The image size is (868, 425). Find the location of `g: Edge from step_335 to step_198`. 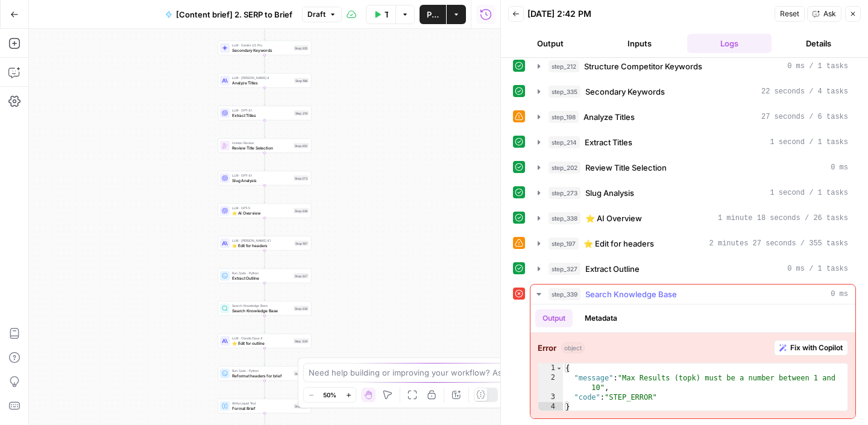

g: Edge from step_335 to step_198 is located at coordinates (264, 64).